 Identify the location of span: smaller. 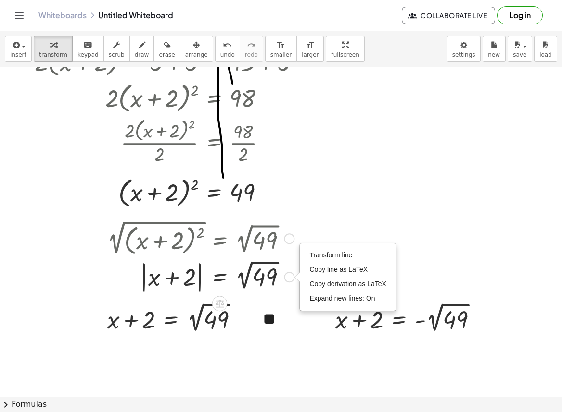
(281, 55).